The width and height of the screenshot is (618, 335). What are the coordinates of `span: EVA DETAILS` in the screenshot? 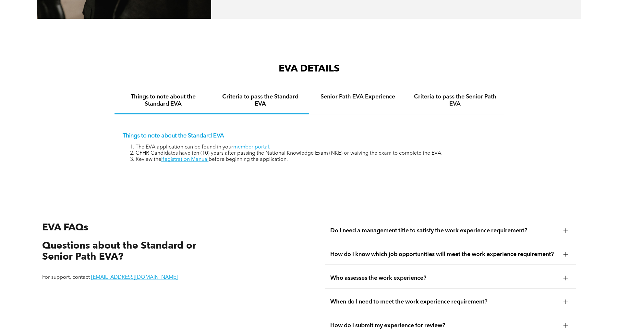 It's located at (309, 69).